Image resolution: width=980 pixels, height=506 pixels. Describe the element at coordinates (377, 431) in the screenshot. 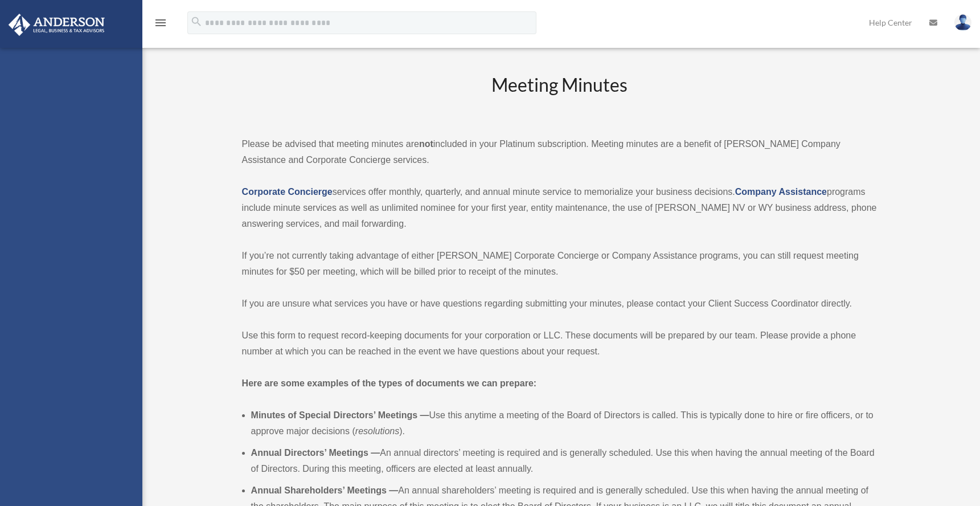

I see `em: resolutions` at that location.